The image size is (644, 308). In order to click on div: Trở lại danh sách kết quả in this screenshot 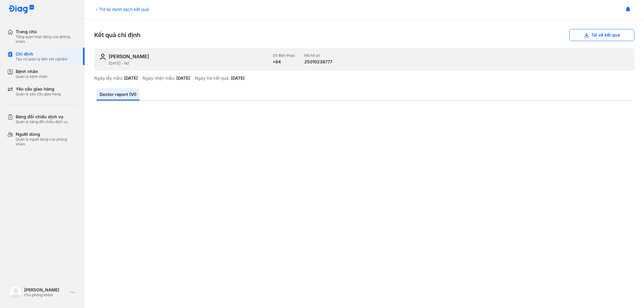, I will do `click(121, 9)`.